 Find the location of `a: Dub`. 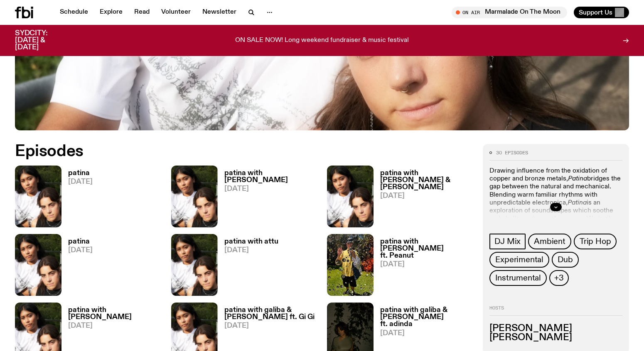

a: Dub is located at coordinates (565, 260).